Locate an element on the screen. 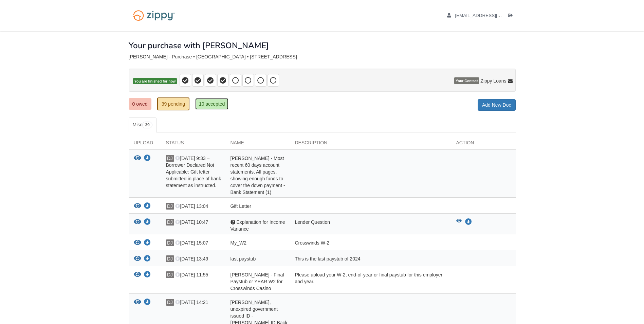 The width and height of the screenshot is (644, 324). span: You are finished for now is located at coordinates (155, 81).